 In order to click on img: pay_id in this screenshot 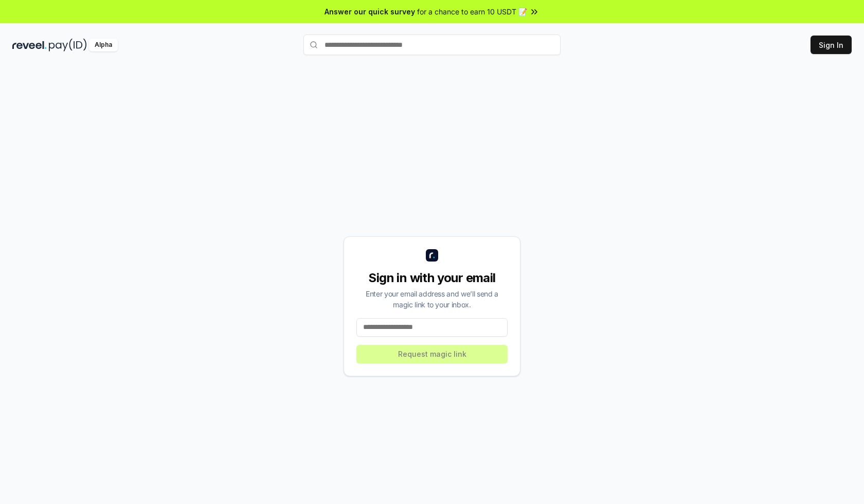, I will do `click(68, 44)`.